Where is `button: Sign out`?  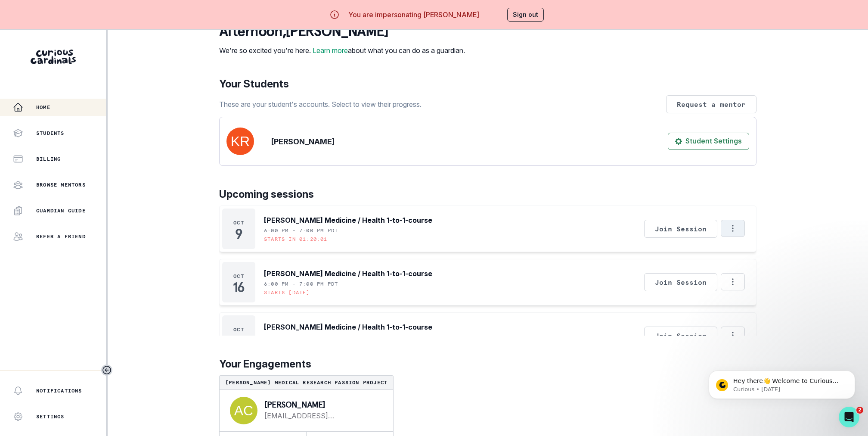 button: Sign out is located at coordinates (525, 15).